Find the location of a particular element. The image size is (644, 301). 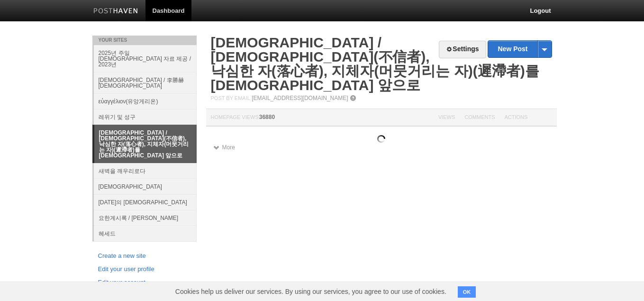

a: Settings is located at coordinates (462, 50).